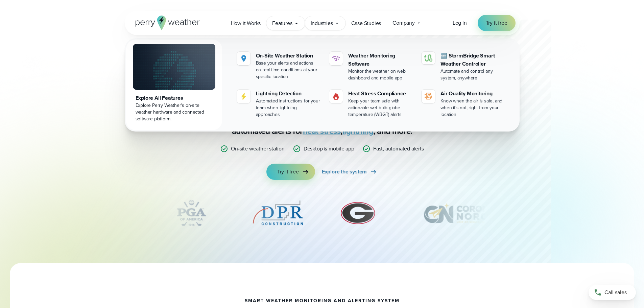 This screenshot has height=308, width=644. I want to click on span: Explore the system, so click(344, 172).